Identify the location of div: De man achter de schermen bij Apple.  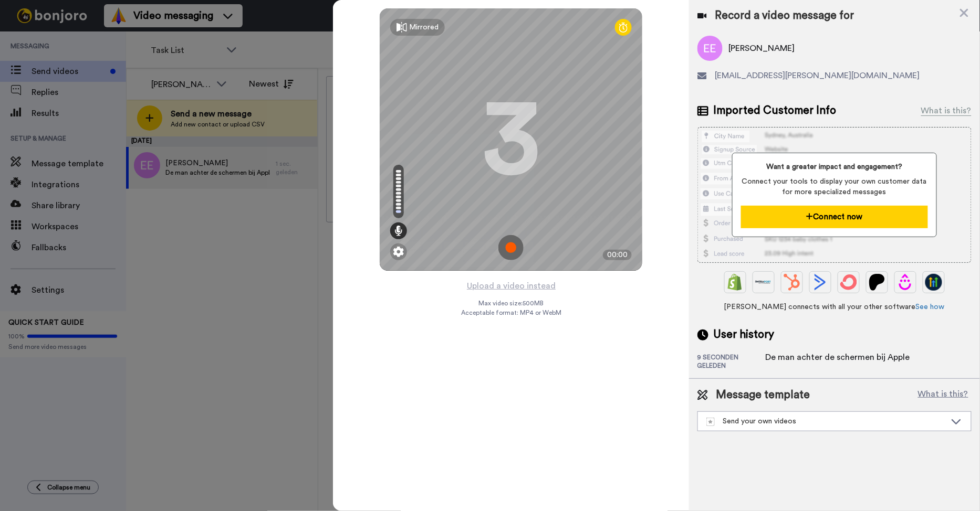
(838, 358).